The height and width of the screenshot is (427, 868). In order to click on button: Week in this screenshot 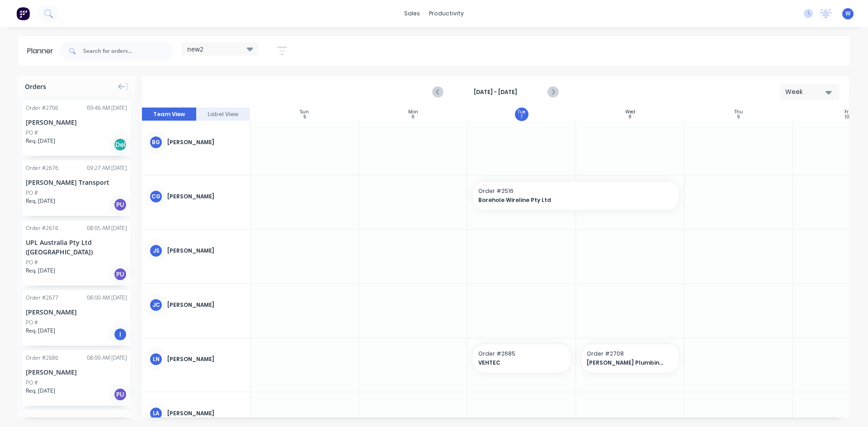, I will do `click(810, 92)`.